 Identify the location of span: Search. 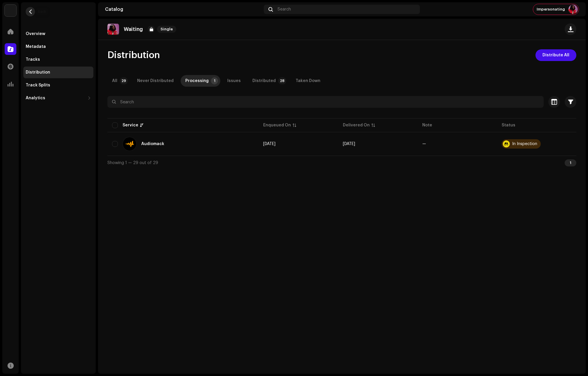
(284, 9).